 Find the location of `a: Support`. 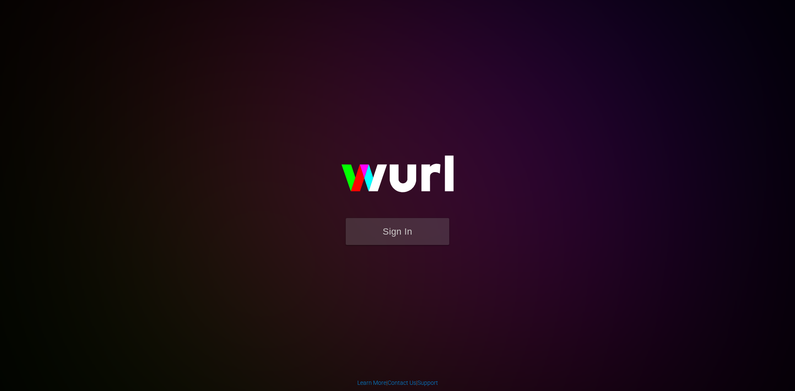

a: Support is located at coordinates (427, 383).